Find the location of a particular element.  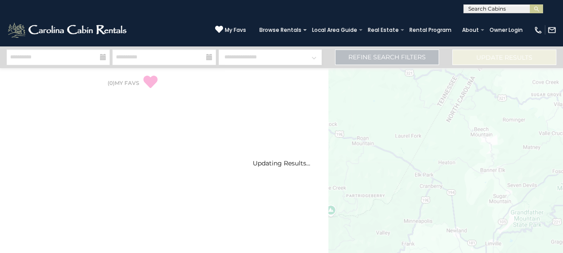

a: Owner Login is located at coordinates (505, 30).